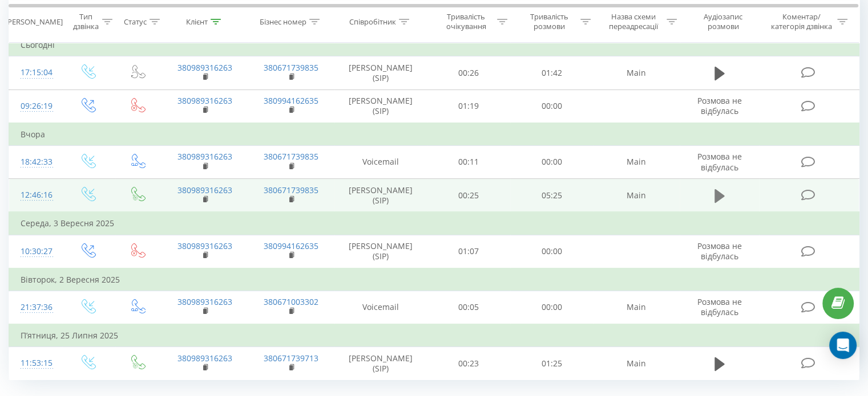 This screenshot has height=396, width=868. Describe the element at coordinates (35, 308) in the screenshot. I see `div: 21:37:36` at that location.